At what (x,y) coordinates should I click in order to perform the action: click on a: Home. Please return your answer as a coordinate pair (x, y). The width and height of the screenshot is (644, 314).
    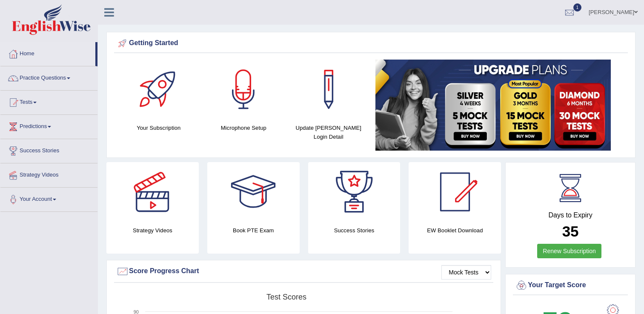
    Looking at the image, I should click on (47, 52).